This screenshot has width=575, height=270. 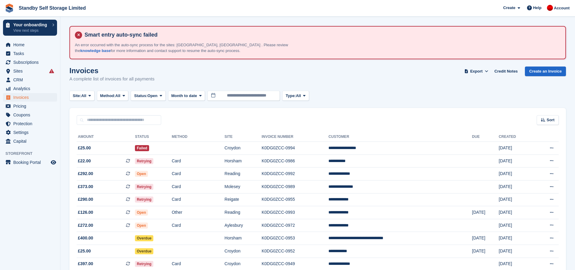 I want to click on button: Status: Open, so click(x=148, y=95).